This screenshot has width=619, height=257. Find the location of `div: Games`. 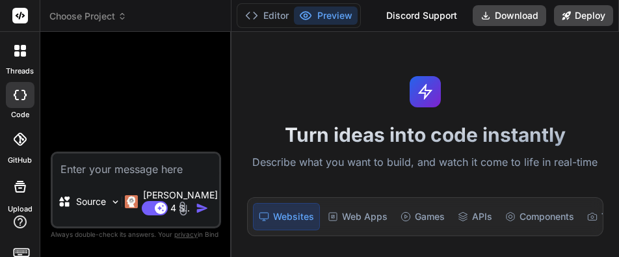

div: Games is located at coordinates (422, 216).